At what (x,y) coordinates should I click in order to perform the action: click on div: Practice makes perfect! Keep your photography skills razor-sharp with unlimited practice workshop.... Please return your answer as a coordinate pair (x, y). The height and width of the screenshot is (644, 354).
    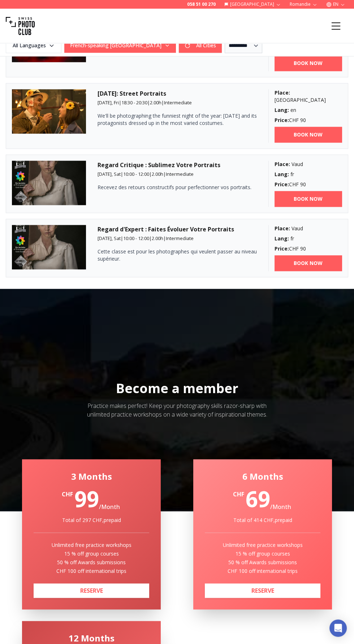
    Looking at the image, I should click on (177, 410).